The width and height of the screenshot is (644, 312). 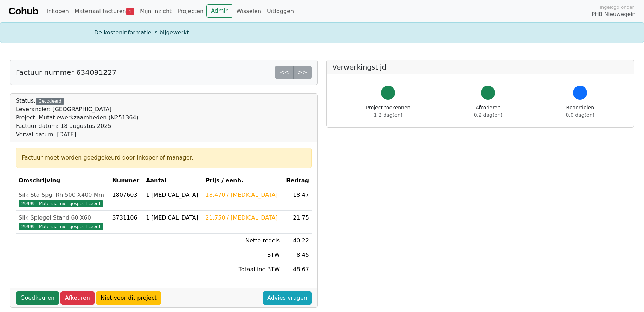 I want to click on td: Totaal inc BTW, so click(x=243, y=269).